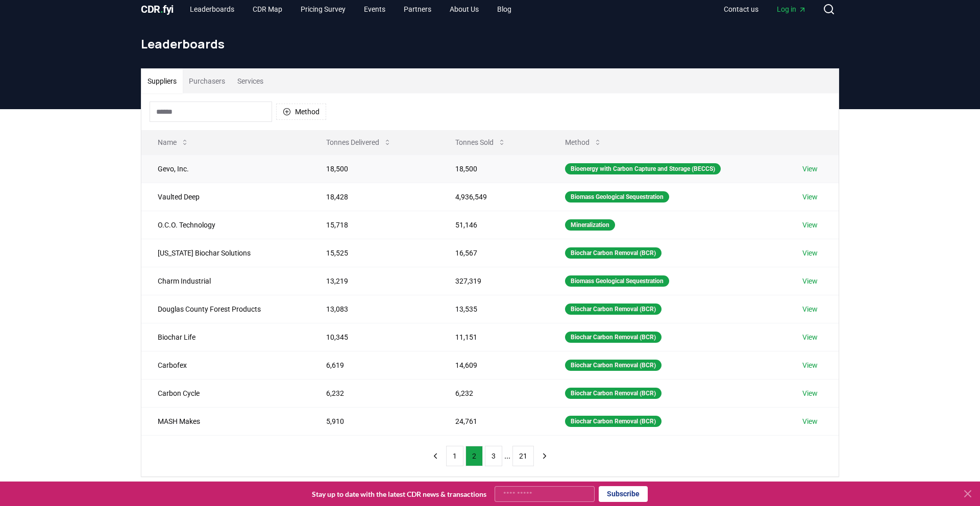 The height and width of the screenshot is (506, 980). What do you see at coordinates (494, 253) in the screenshot?
I see `td: 16,567` at bounding box center [494, 253].